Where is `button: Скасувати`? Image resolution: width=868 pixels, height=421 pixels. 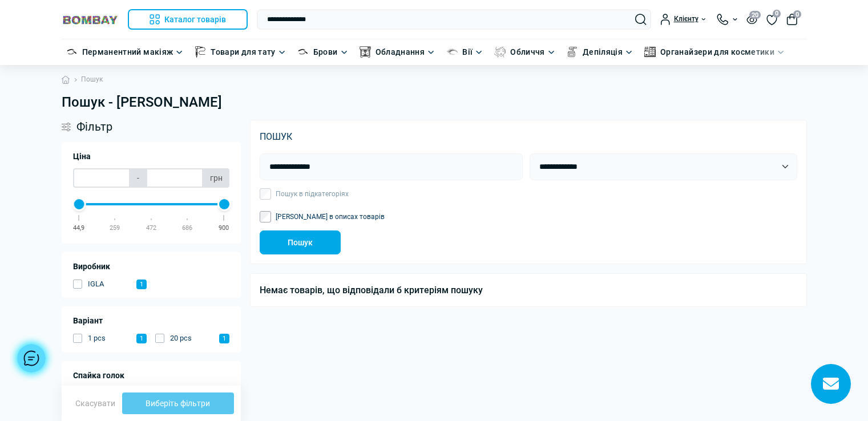
button: Скасувати is located at coordinates (96, 404).